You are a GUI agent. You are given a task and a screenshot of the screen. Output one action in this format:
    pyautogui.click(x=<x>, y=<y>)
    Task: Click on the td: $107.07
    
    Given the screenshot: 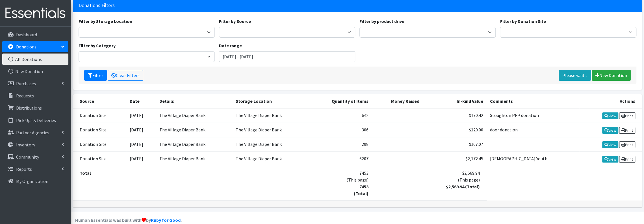 What is the action you would take?
    pyautogui.click(x=455, y=144)
    